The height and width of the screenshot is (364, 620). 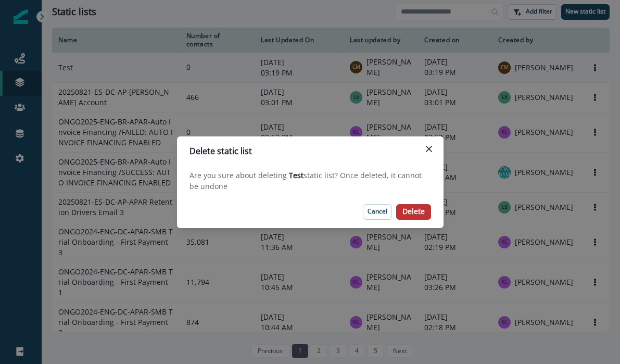 I want to click on p: Delete, so click(x=413, y=211).